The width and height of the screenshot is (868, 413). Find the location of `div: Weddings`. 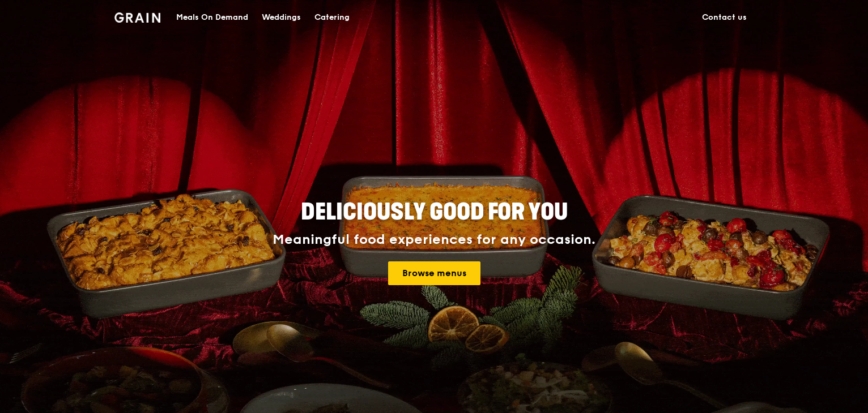

div: Weddings is located at coordinates (281, 18).